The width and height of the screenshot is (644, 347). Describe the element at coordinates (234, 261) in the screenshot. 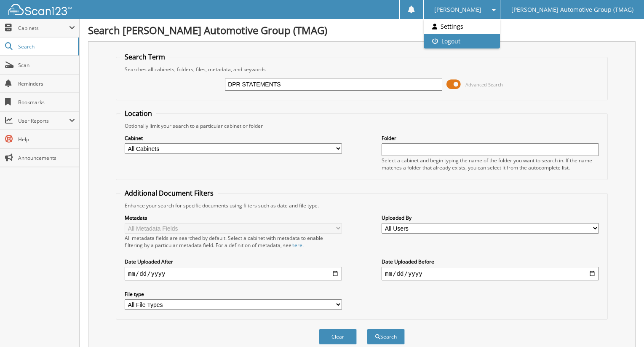

I see `label: Date Uploaded After` at that location.